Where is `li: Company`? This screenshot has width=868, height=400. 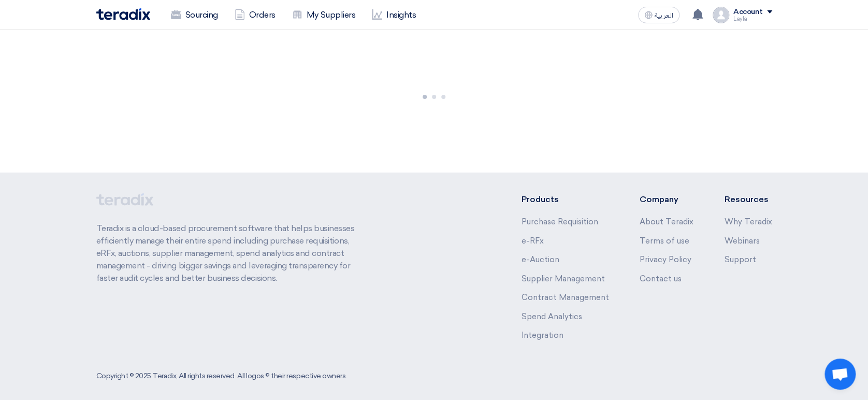 li: Company is located at coordinates (667, 200).